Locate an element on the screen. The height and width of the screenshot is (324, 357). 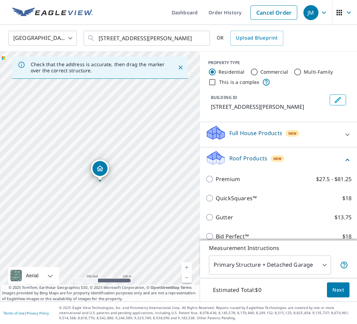
a: OpenStreetMap is located at coordinates (165, 287).